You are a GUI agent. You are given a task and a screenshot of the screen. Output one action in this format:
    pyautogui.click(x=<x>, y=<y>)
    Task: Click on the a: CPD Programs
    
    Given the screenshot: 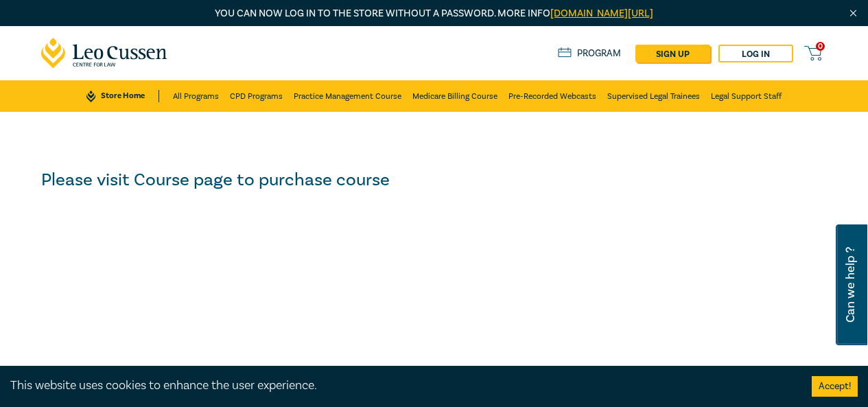 What is the action you would take?
    pyautogui.click(x=256, y=96)
    